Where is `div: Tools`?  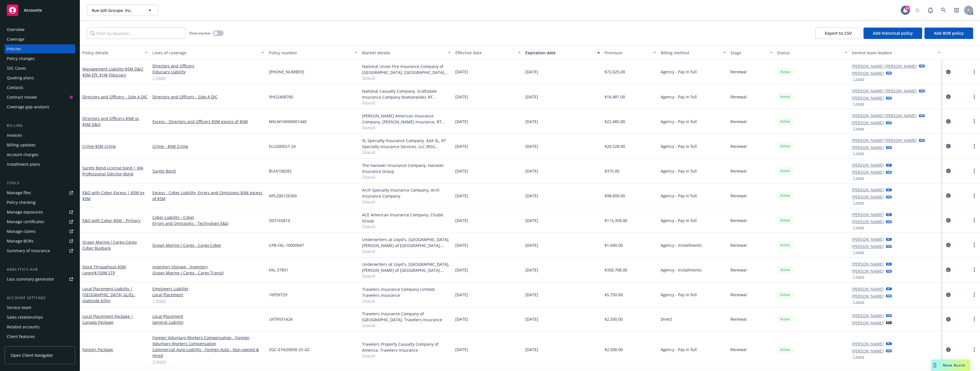 div: Tools is located at coordinates (39, 183).